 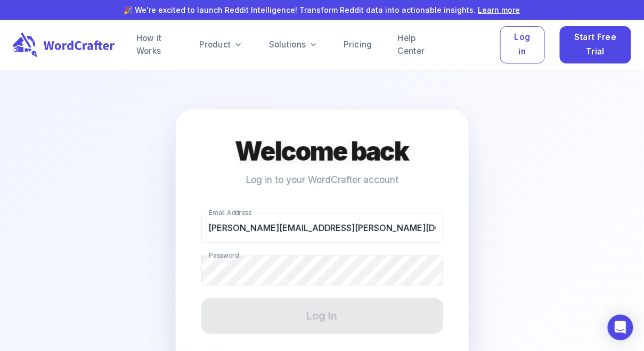 What do you see at coordinates (620, 327) in the screenshot?
I see `div: Open Intercom Messenger` at bounding box center [620, 327].